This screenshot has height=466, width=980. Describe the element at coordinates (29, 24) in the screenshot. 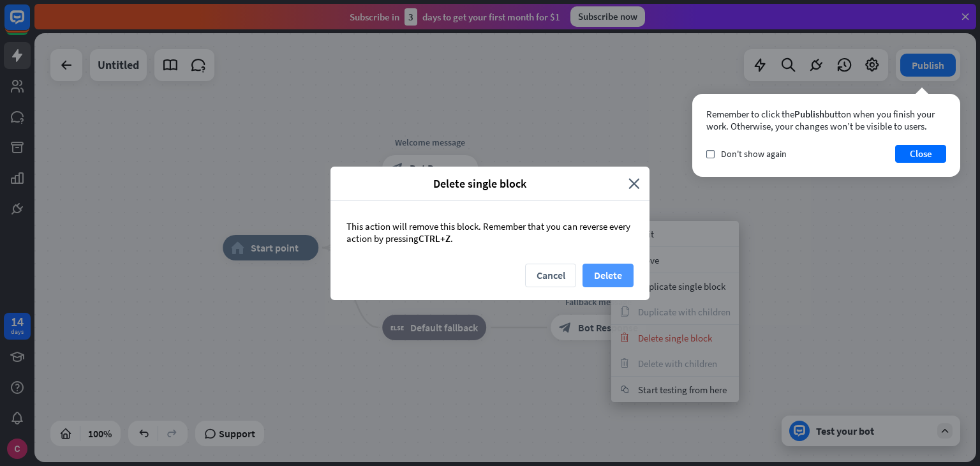

I see `button: Open LiveChat chat widget` at that location.